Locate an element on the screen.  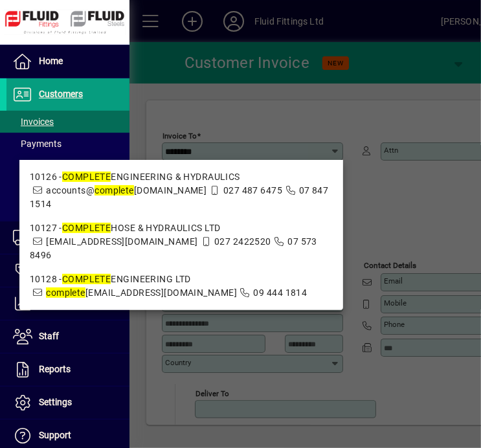
a: Settings is located at coordinates (68, 403).